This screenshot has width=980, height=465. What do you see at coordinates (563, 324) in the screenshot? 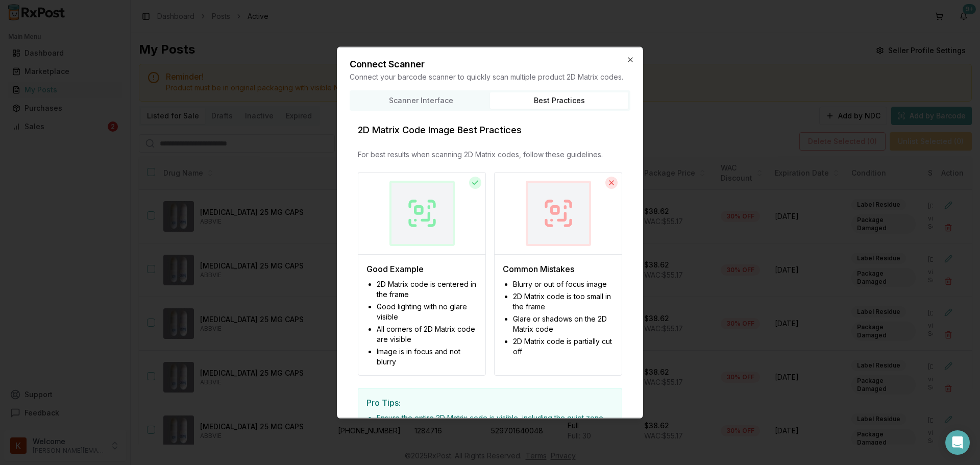
I see `li: Glare or shadows on the 2D Matrix code` at bounding box center [563, 324].